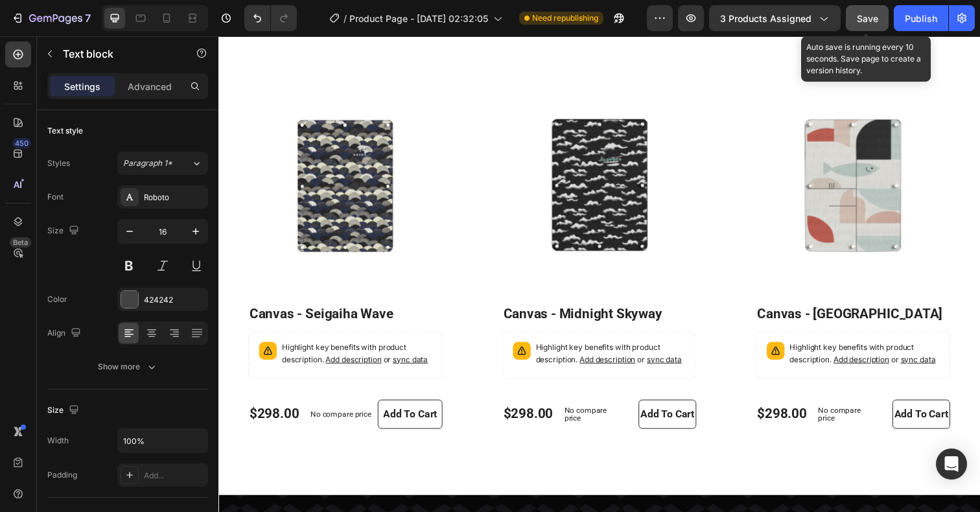 Image resolution: width=980 pixels, height=512 pixels. Describe the element at coordinates (389, 284) in the screenshot. I see `h2: Canvas - Midnight Skyway` at that location.